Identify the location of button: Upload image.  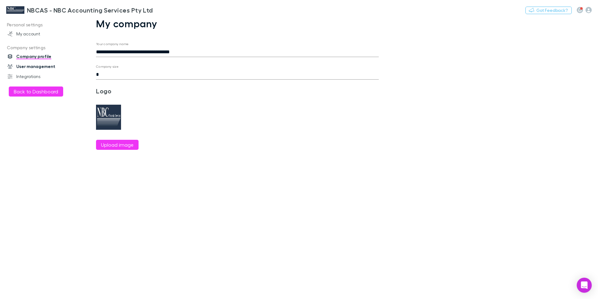
(117, 145).